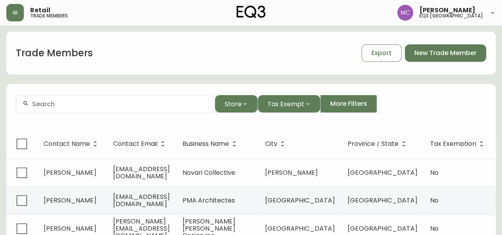 This screenshot has height=235, width=502. Describe the element at coordinates (40, 10) in the screenshot. I see `span: Retail` at that location.